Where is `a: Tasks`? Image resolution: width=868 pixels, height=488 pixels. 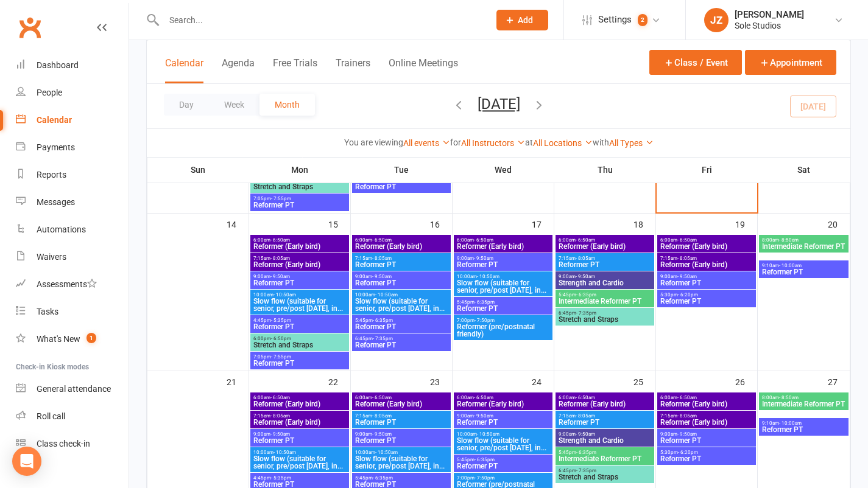 a: Tasks is located at coordinates (72, 312).